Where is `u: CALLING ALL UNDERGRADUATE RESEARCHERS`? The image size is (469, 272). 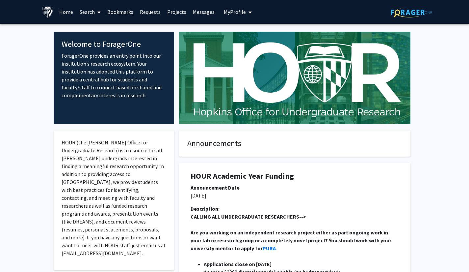
u: CALLING ALL UNDERGRADUATE RESEARCHERS is located at coordinates (245, 216).